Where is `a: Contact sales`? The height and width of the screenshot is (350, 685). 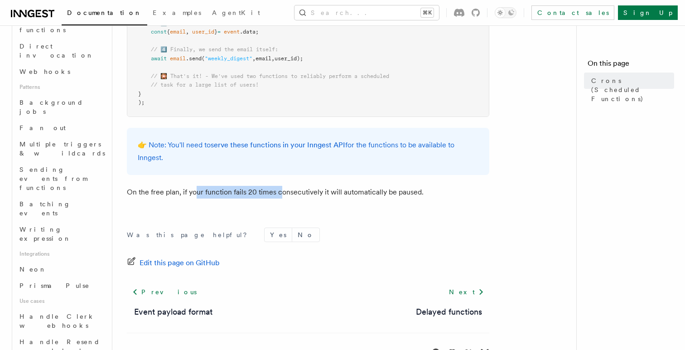 a: Contact sales is located at coordinates (572, 13).